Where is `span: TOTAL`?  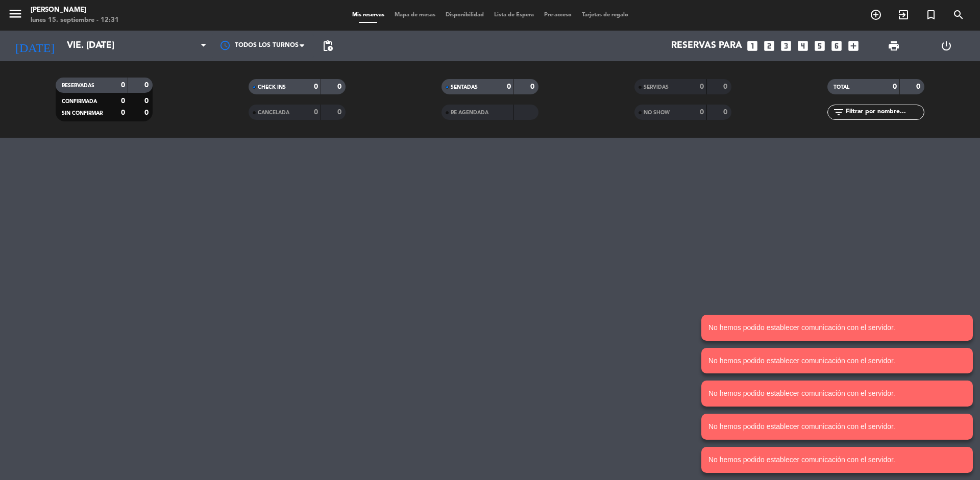
span: TOTAL is located at coordinates (841, 87).